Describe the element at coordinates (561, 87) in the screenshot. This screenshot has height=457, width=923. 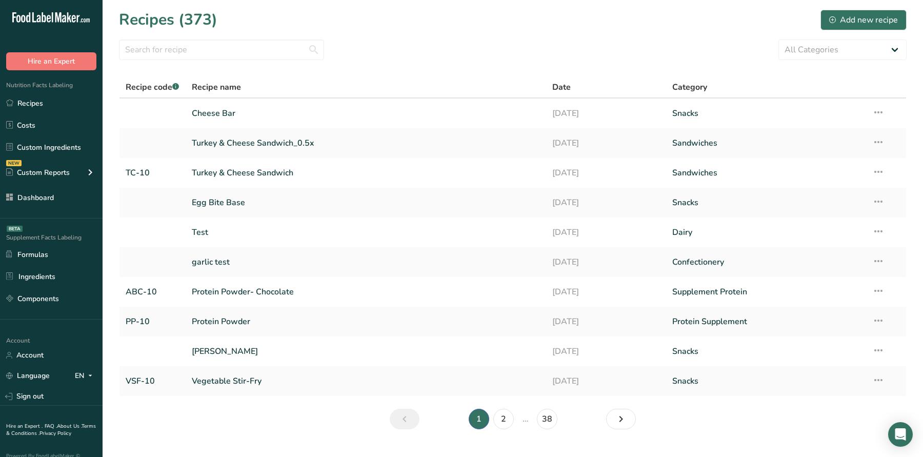
I see `span: Date` at that location.